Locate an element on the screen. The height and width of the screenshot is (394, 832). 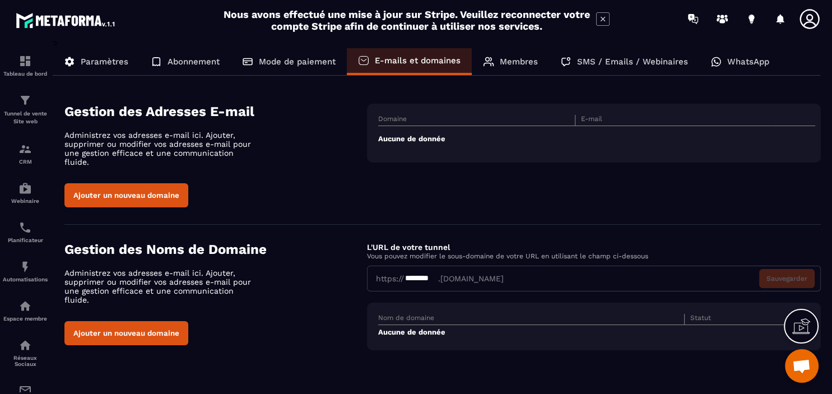
p: Tunnel de vente Site web is located at coordinates (25, 118).